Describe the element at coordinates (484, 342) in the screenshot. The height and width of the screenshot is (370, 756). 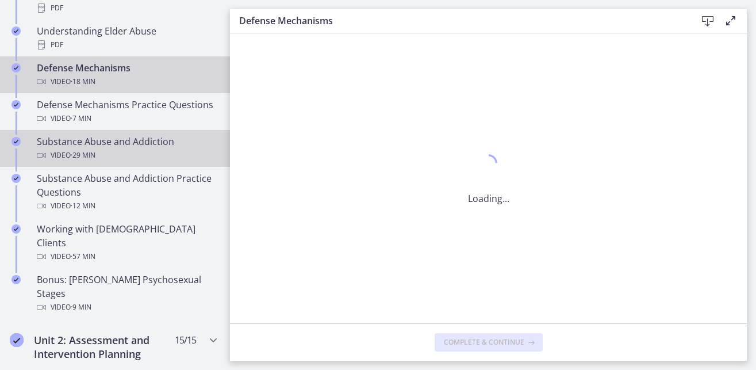
I see `span: Complete & continue` at that location.